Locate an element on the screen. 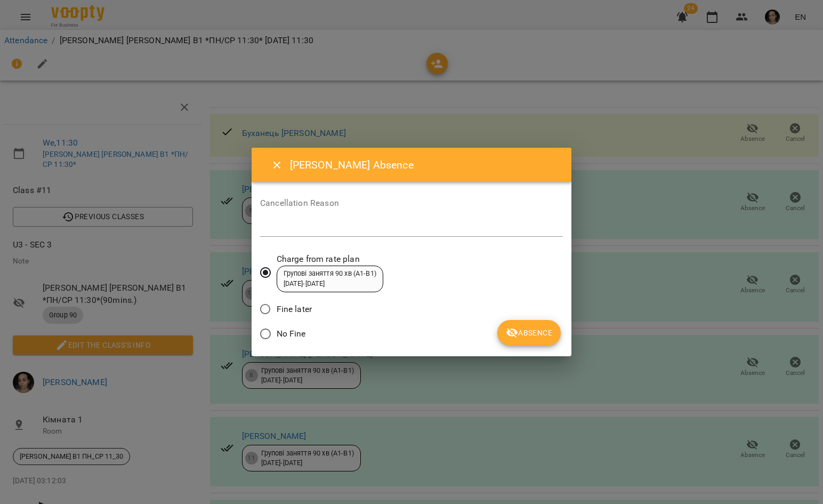 The image size is (823, 504). span: Charge from rate plan is located at coordinates (330, 259).